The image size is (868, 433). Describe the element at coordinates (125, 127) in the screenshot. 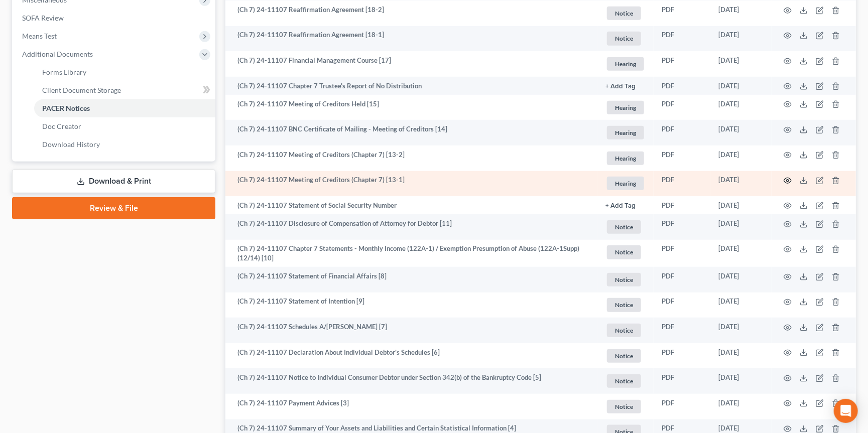

I see `a: Doc Creator` at that location.